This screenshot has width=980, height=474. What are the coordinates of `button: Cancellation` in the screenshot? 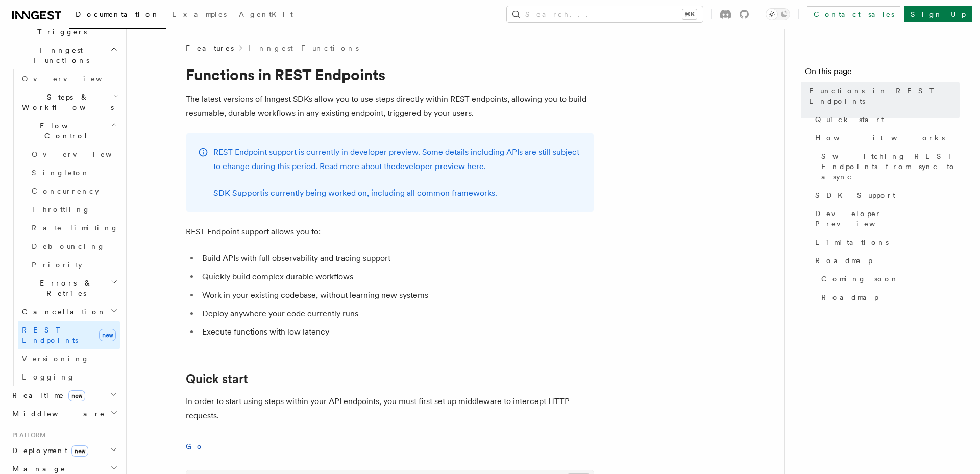 It's located at (69, 311).